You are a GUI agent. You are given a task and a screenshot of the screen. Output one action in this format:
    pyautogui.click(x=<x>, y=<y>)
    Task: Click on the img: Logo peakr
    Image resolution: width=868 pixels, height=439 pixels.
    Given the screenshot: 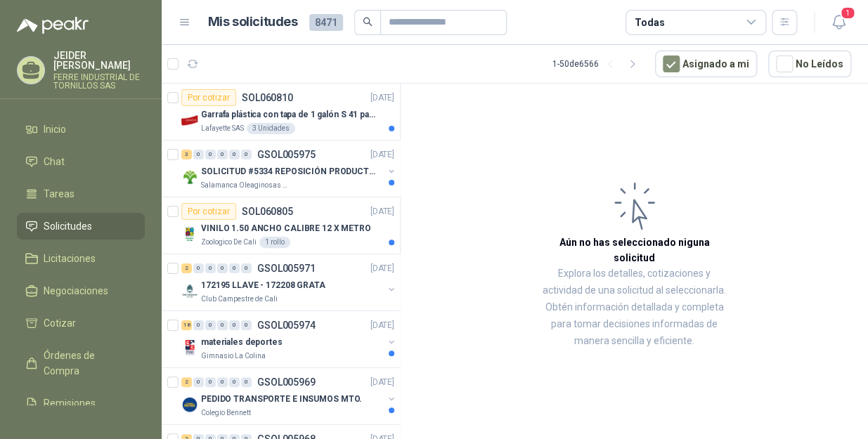 What is the action you would take?
    pyautogui.click(x=53, y=26)
    